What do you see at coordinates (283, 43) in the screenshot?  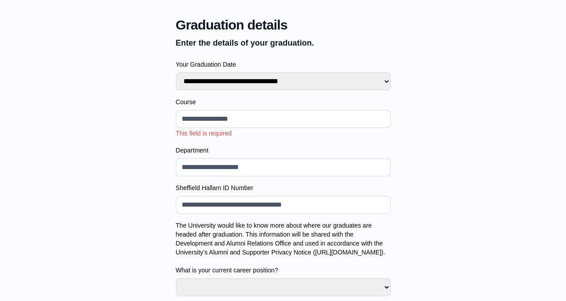 I see `p: Enter the details of your graduation.` at bounding box center [283, 43].